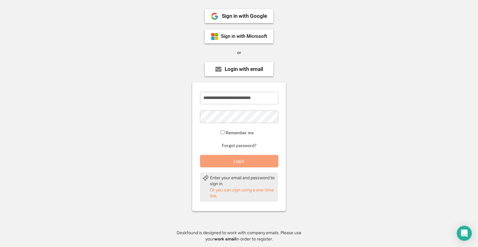  What do you see at coordinates (244, 36) in the screenshot?
I see `div: Sign in with Microsoft` at bounding box center [244, 36].